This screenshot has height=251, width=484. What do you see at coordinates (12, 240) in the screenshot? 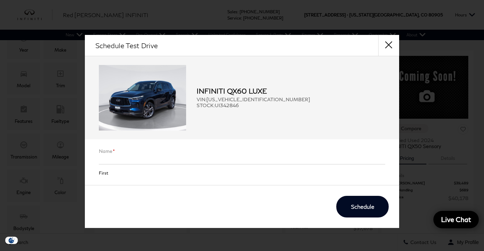
I see `section: Click to Open Cookie Consent Modal` at bounding box center [12, 240].